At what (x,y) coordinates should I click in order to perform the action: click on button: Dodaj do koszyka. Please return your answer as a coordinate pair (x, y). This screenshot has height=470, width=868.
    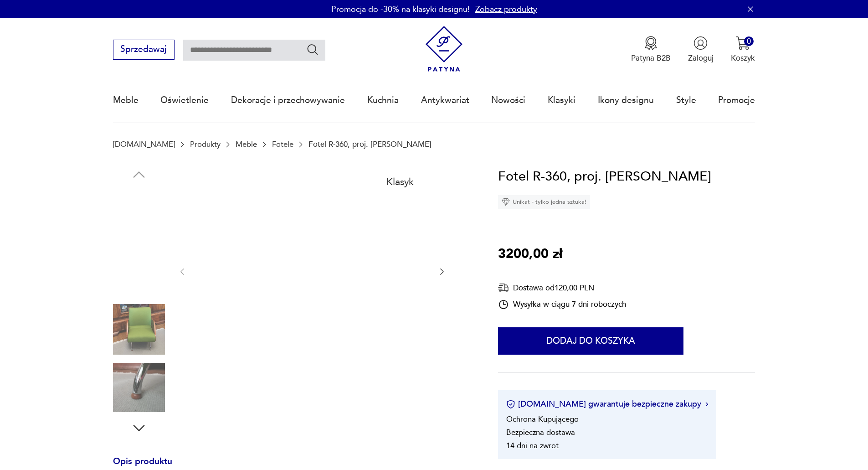
    Looking at the image, I should click on (591, 341).